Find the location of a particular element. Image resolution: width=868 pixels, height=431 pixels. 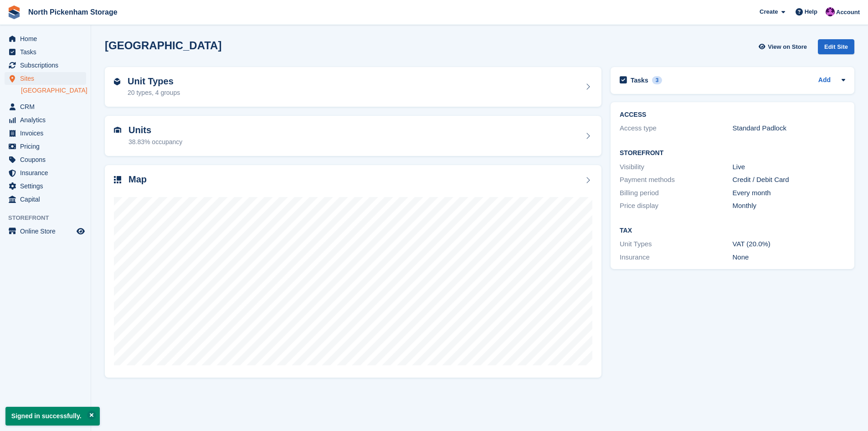

a: Add is located at coordinates (824, 80).